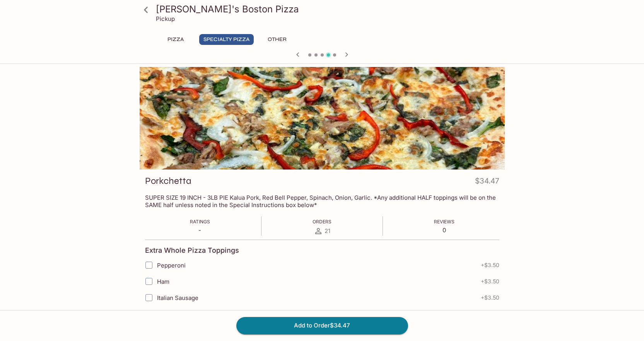  Describe the element at coordinates (178, 298) in the screenshot. I see `span: Italian Sausage` at that location.